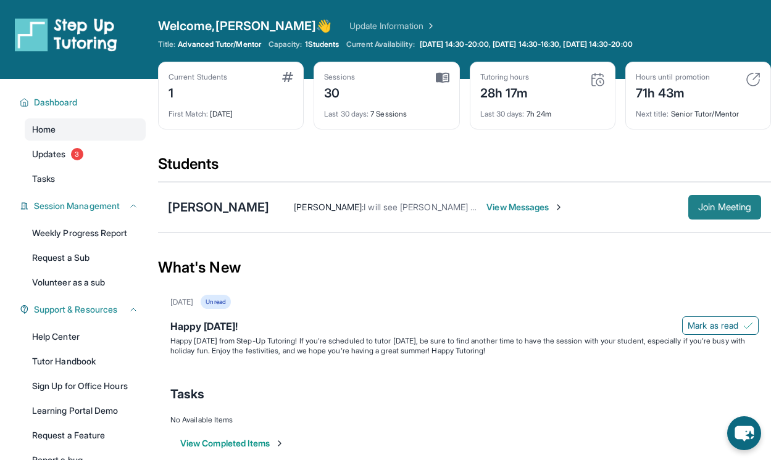 Image resolution: width=771 pixels, height=460 pixels. I want to click on img: Chevron-Right, so click(559, 207).